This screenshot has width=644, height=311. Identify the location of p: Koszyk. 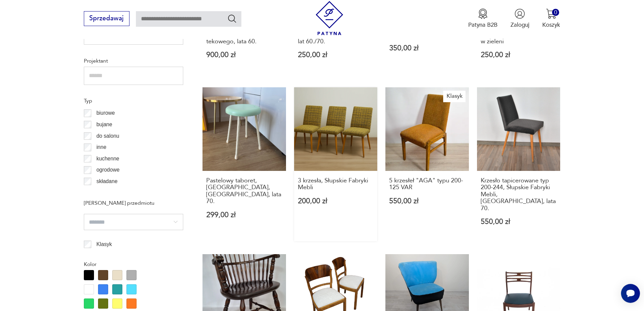
(551, 25).